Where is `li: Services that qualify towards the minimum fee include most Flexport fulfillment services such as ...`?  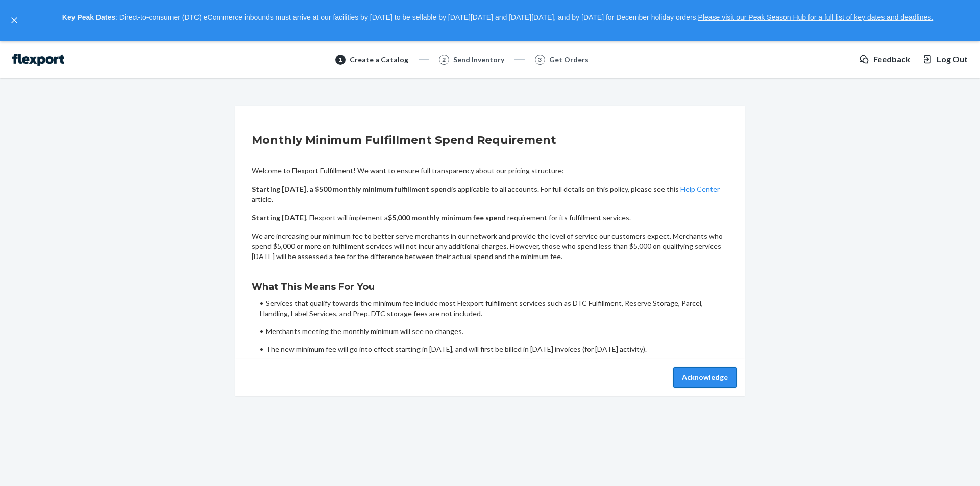 li: Services that qualify towards the minimum fee include most Flexport fulfillment services such as ... is located at coordinates (494, 308).